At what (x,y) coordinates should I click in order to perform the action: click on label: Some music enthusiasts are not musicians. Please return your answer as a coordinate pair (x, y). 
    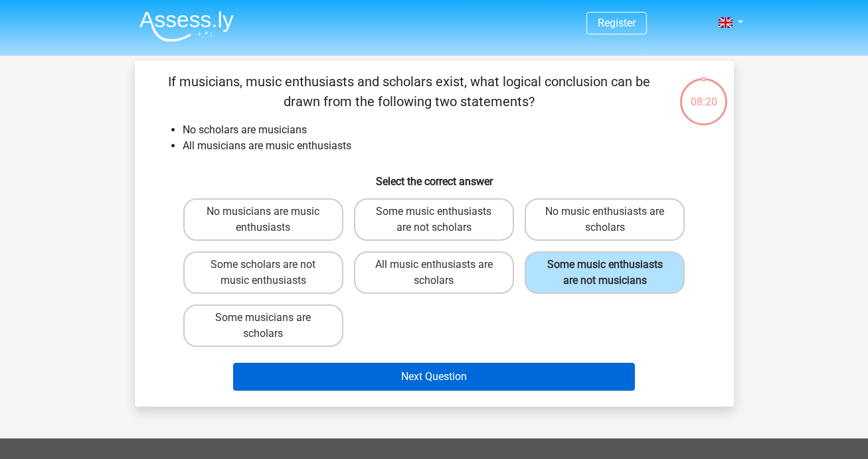
    Looking at the image, I should click on (605, 273).